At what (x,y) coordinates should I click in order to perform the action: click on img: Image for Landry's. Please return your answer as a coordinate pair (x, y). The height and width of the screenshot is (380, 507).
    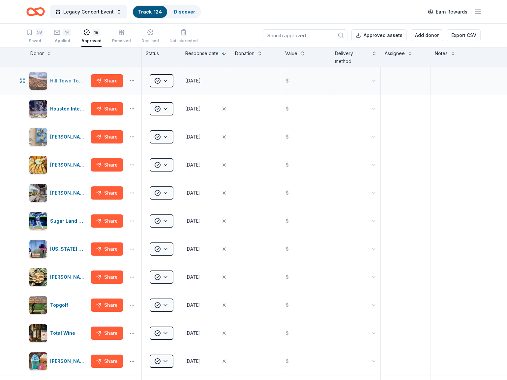
    Looking at the image, I should click on (38, 193).